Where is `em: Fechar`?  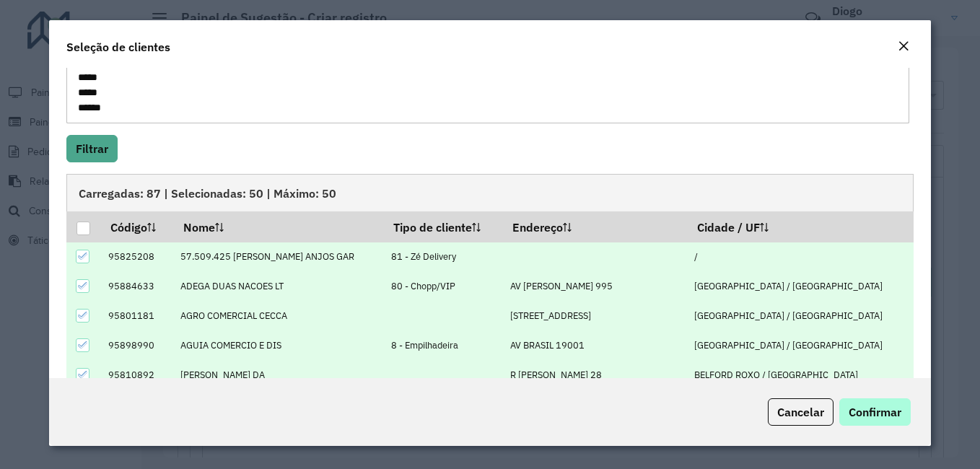 em: Fechar is located at coordinates (903, 47).